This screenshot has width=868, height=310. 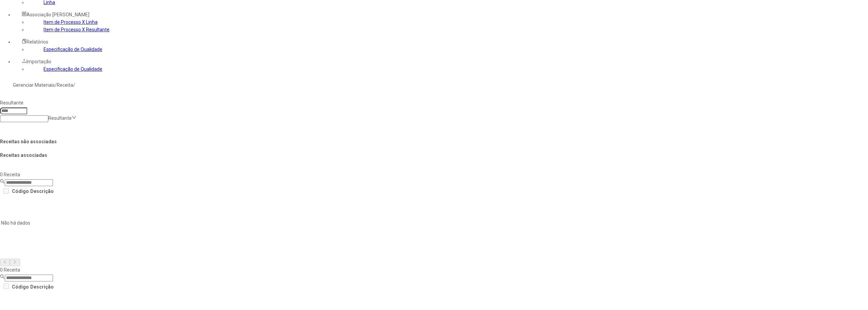 I want to click on nz-select-placeholder: Resultante, so click(x=60, y=118).